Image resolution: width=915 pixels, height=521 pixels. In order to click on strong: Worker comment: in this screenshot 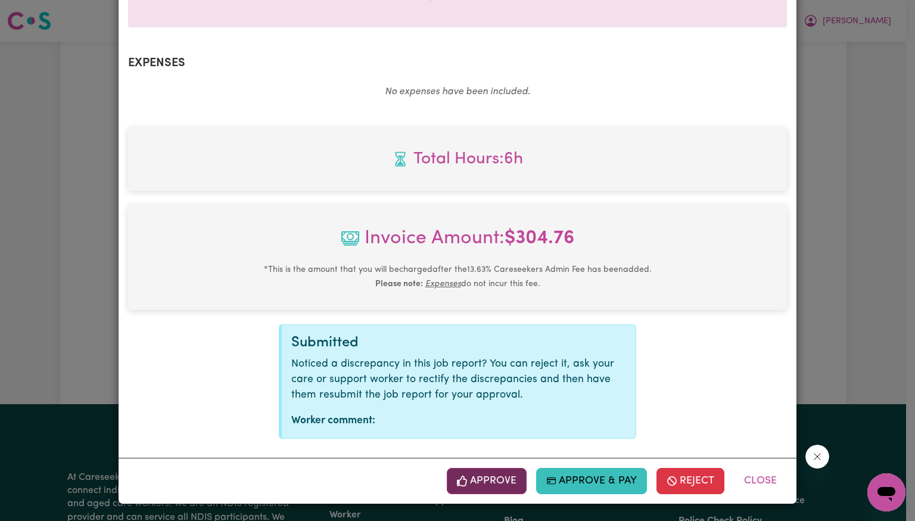, I will do `click(333, 420)`.